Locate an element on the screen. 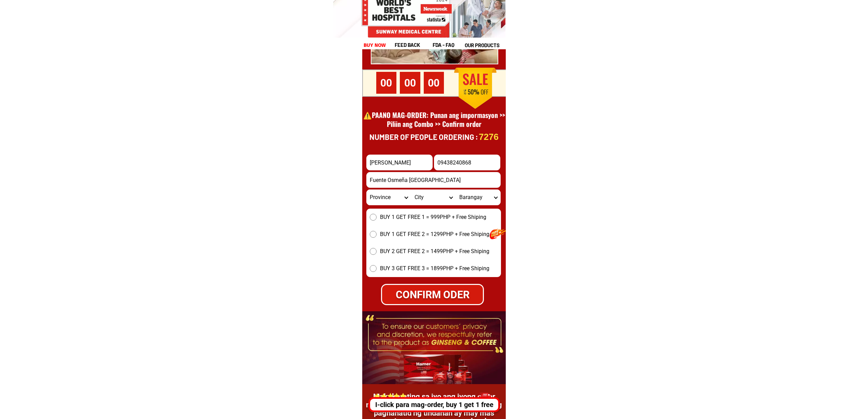  div: I-click para mag-order, buy 1 get 1 free is located at coordinates (434, 404).